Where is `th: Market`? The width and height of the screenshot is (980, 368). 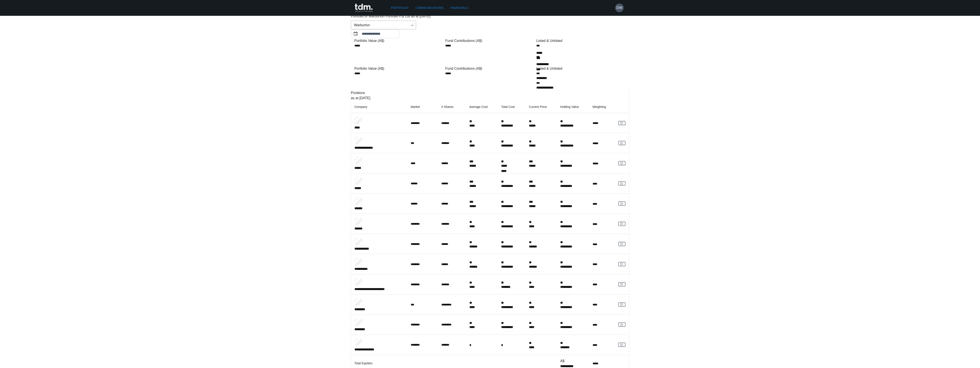 th: Market is located at coordinates (422, 107).